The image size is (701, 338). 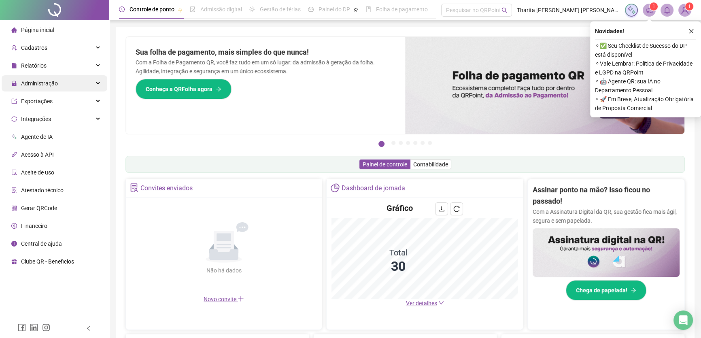 What do you see at coordinates (425, 303) in the screenshot?
I see `a: Ver detalhes down` at bounding box center [425, 303].